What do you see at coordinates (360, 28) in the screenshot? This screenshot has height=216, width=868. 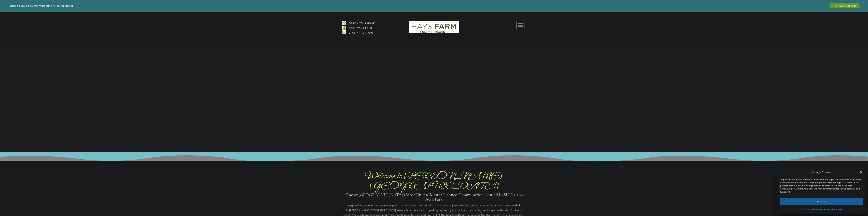 I see `a: BOOK YOUR TOUR` at bounding box center [360, 28].